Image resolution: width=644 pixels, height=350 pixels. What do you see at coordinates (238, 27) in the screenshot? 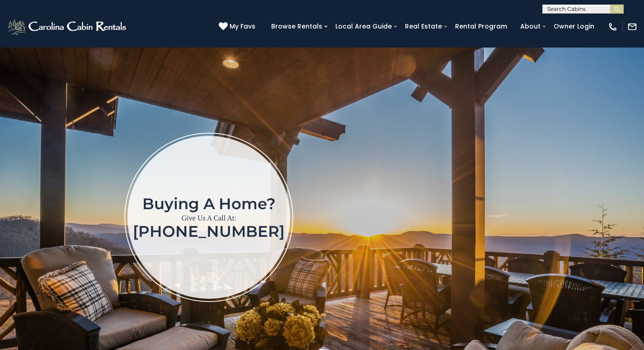
I see `a: My Favs` at bounding box center [238, 27].